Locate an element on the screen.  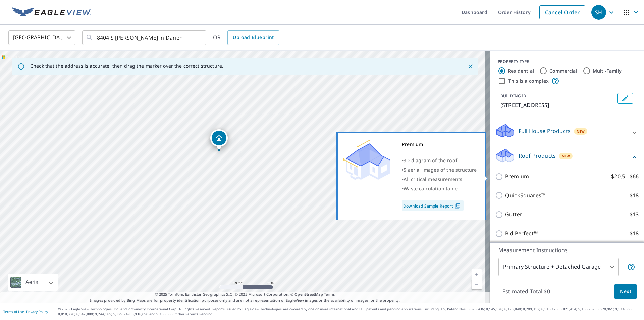
div: PROPERTY TYPE is located at coordinates (567, 62).